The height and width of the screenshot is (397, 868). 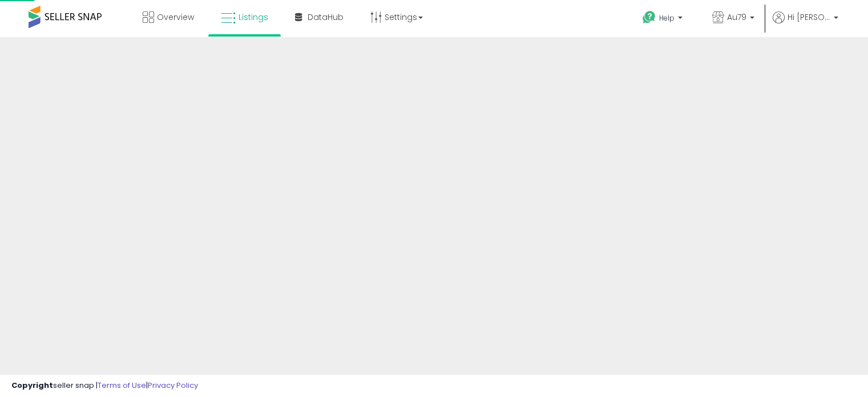 I want to click on span: Listings, so click(x=254, y=17).